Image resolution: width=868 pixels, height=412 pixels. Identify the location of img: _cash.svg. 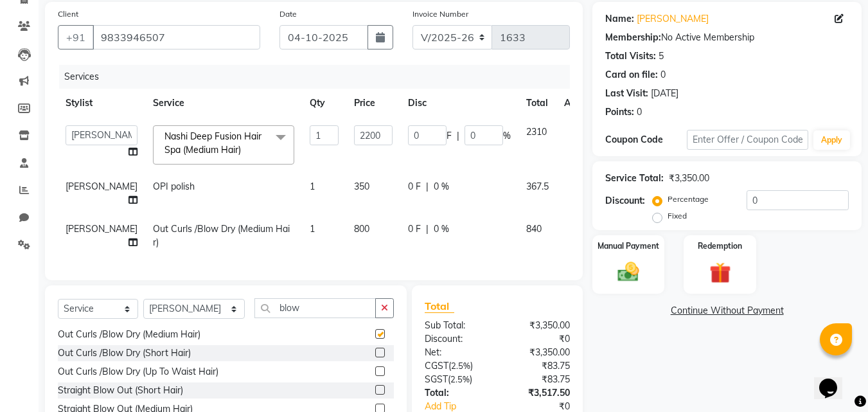
(628, 272).